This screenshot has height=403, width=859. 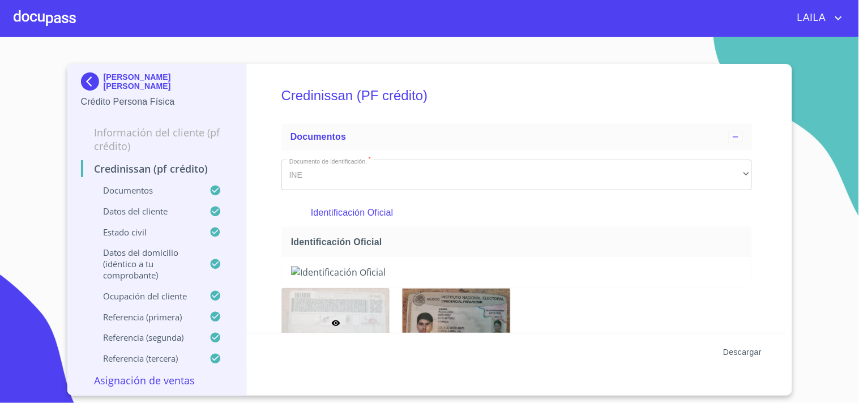 What do you see at coordinates (145, 211) in the screenshot?
I see `p: Datos del cliente` at bounding box center [145, 211].